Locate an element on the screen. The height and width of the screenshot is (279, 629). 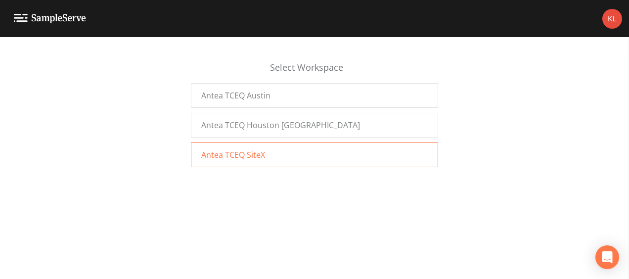
a: Antea TCEQ Austin is located at coordinates (315, 95).